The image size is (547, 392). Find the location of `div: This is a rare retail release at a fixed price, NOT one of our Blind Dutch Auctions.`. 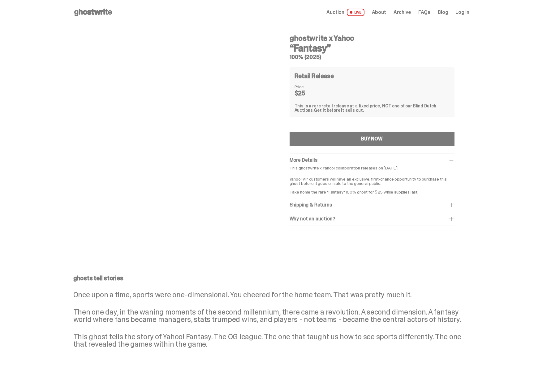

div: This is a rare retail release at a fixed price, NOT one of our Blind Dutch Auctions. is located at coordinates (371, 108).